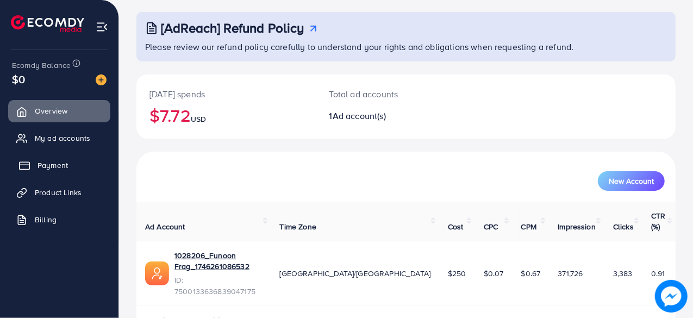 This screenshot has height=318, width=693. What do you see at coordinates (46, 220) in the screenshot?
I see `span: Billing` at bounding box center [46, 220].